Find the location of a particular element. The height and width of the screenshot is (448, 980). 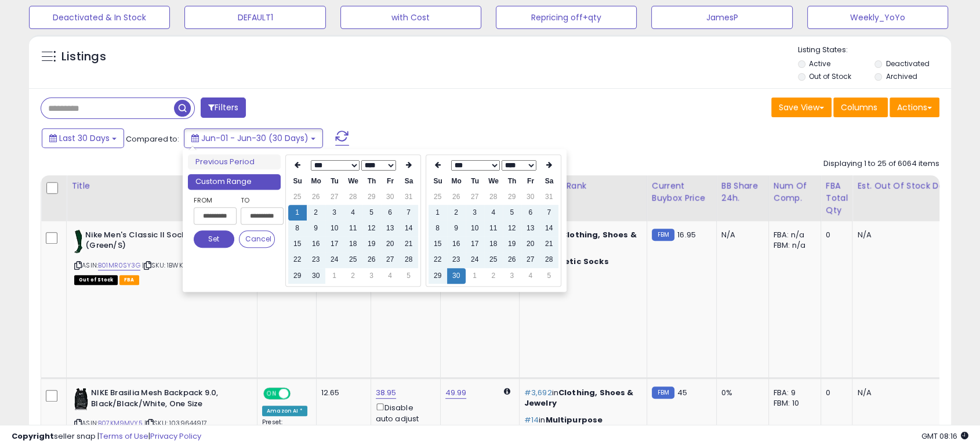

span: Compared to: is located at coordinates (153, 138).